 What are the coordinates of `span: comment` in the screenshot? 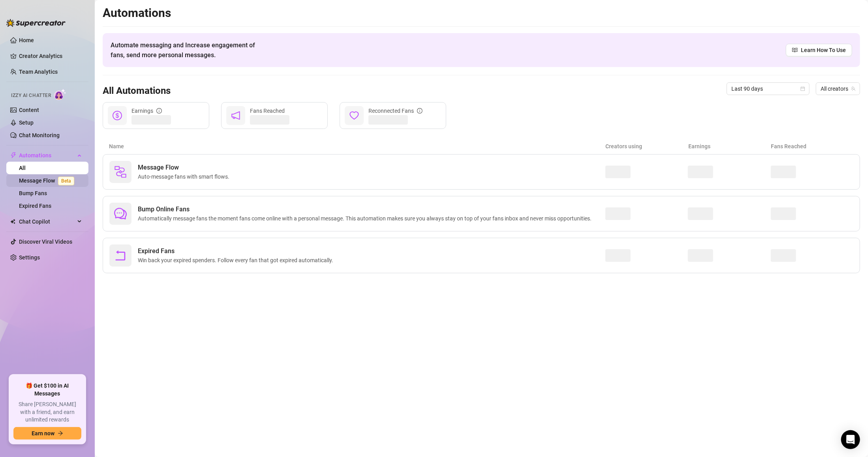 It's located at (120, 214).